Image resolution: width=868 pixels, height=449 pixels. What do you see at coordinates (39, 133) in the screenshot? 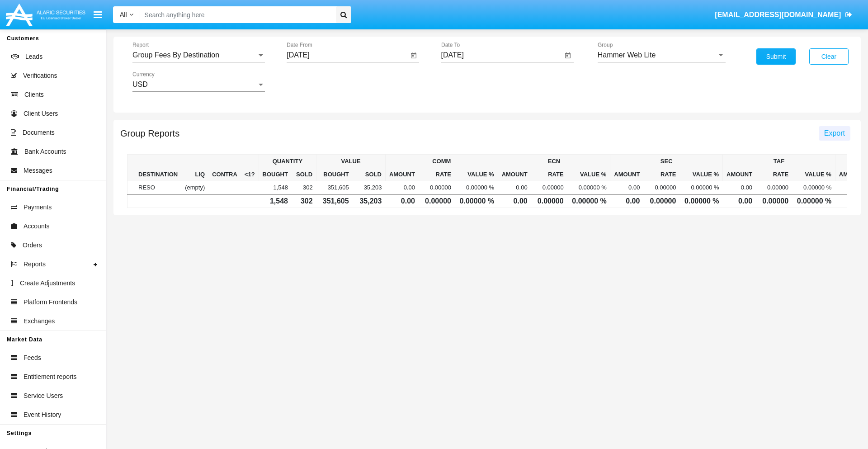
I see `span: Documents` at bounding box center [39, 133].